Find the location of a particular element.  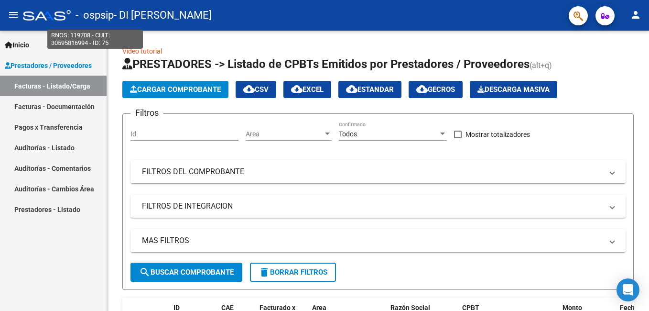

button: Borrar Filtros is located at coordinates (293, 272).